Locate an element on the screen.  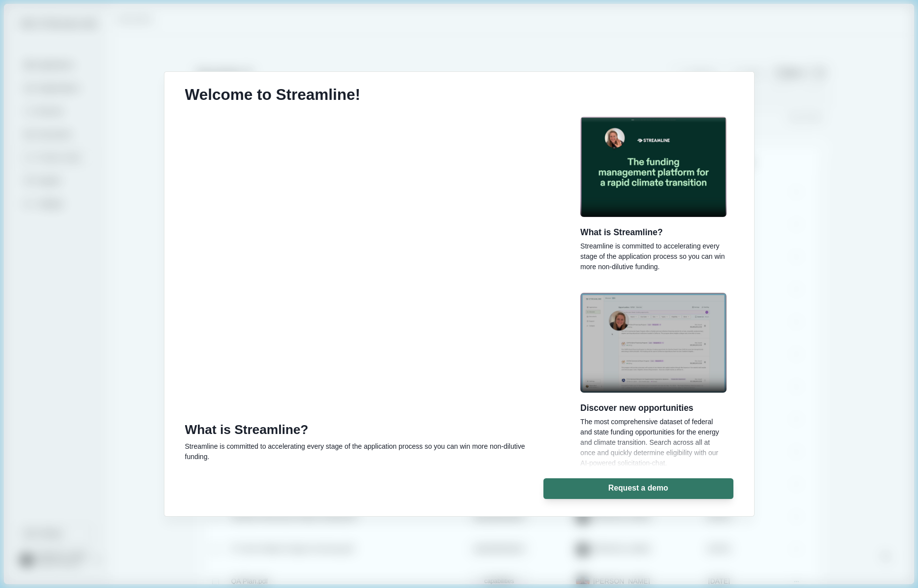
button: Request a demo is located at coordinates (639, 489).